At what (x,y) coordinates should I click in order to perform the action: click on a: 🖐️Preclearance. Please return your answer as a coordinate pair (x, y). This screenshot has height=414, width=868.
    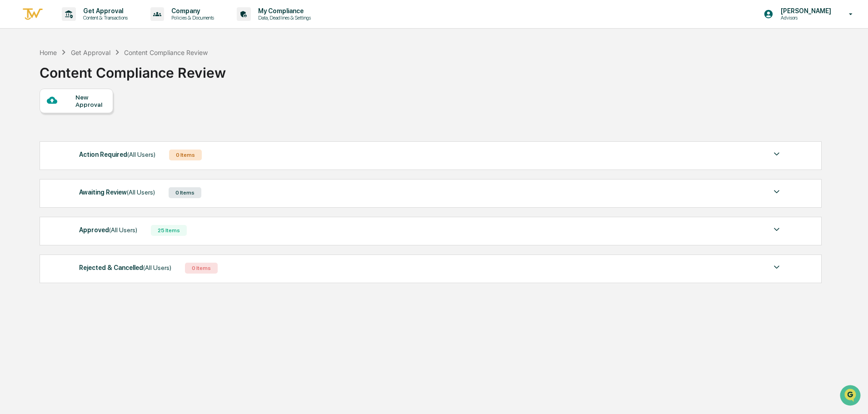
    Looking at the image, I should click on (34, 119).